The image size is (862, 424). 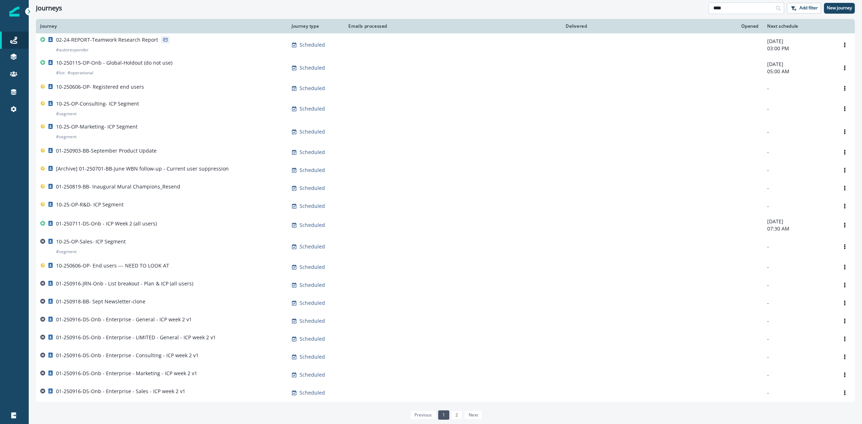 What do you see at coordinates (72, 50) in the screenshot?
I see `p: # autoresponder` at bounding box center [72, 50].